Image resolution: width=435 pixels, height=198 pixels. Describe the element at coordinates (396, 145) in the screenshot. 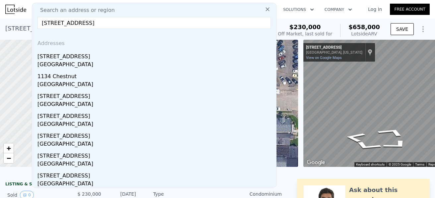

I see `path: Go North` at that location.